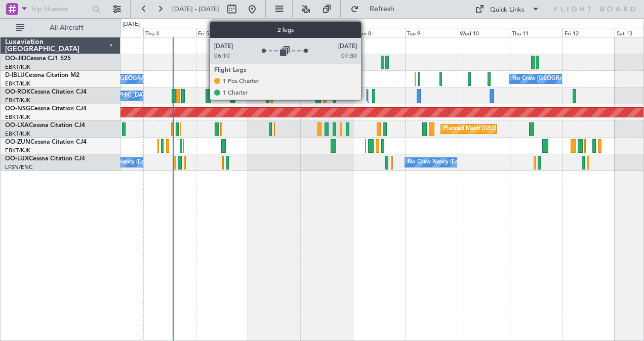 The image size is (644, 341). What do you see at coordinates (45, 125) in the screenshot?
I see `a: OO-LXACessna Citation CJ4` at bounding box center [45, 125].